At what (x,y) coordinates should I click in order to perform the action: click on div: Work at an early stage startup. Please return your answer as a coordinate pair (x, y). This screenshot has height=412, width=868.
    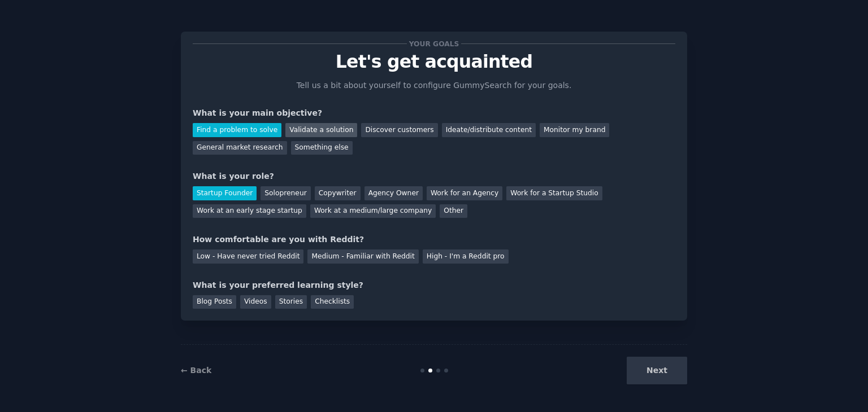
    Looking at the image, I should click on (249, 211).